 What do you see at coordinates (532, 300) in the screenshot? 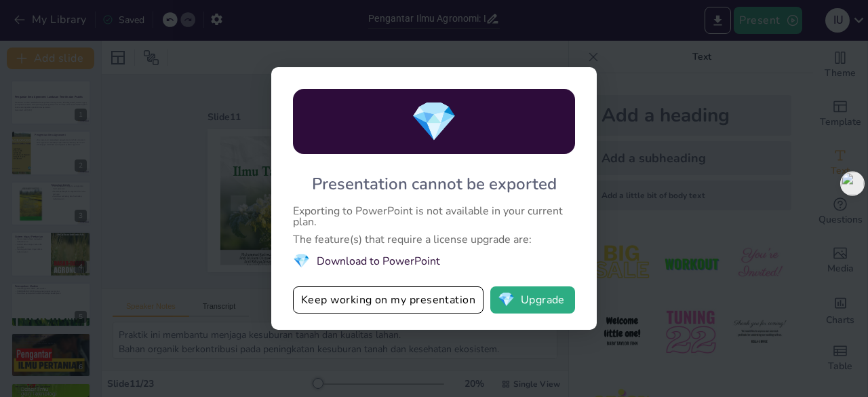
I see `button: diamondUpgrade` at bounding box center [532, 300].